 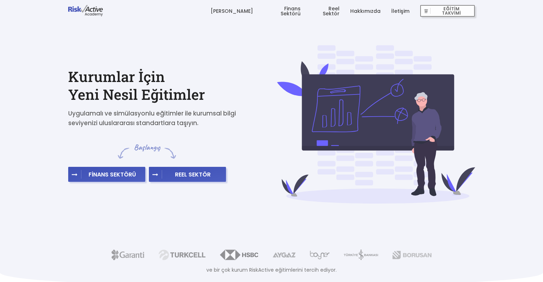 What do you see at coordinates (376, 125) in the screenshot?
I see `img: cover-bg-4f0afb8b8e761f0a12b4d1d22ae825fe.svg` at bounding box center [376, 125].